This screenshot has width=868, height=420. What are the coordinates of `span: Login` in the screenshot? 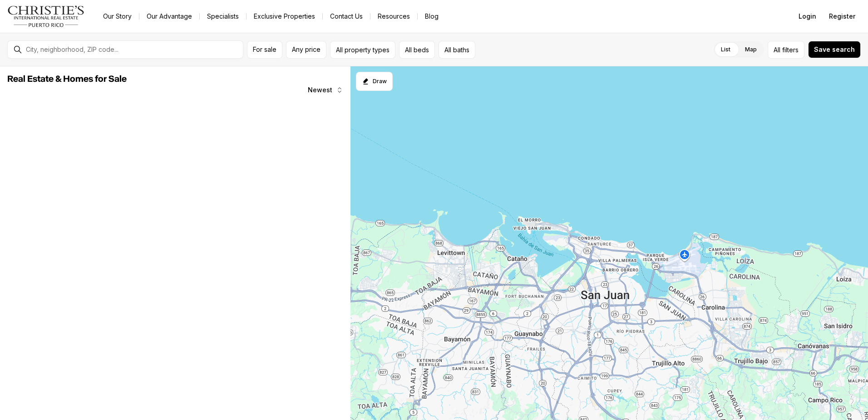 It's located at (807, 17).